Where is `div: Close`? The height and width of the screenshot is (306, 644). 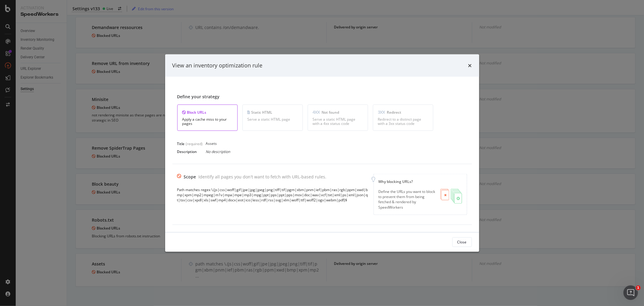
div: Close is located at coordinates (462, 242).